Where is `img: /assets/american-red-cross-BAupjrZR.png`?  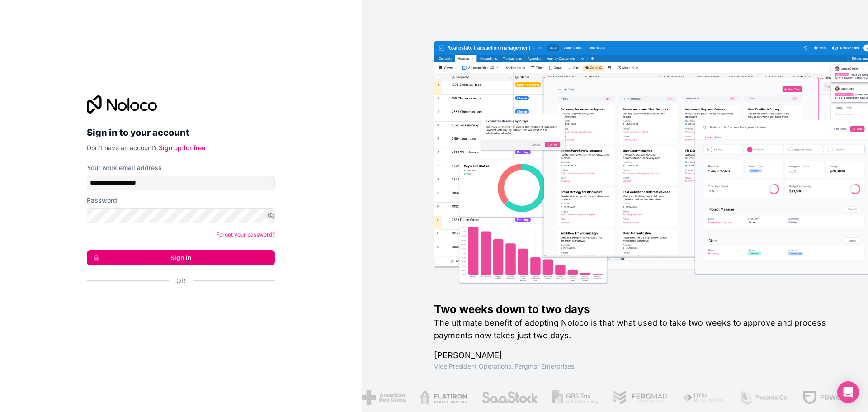 img: /assets/american-red-cross-BAupjrZR.png is located at coordinates (383, 397).